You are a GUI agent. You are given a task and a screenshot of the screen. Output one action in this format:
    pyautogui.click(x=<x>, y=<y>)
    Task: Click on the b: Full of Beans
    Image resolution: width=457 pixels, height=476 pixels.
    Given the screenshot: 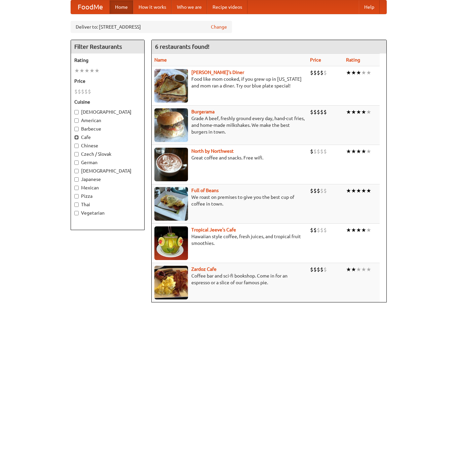 What is the action you would take?
    pyautogui.click(x=205, y=190)
    